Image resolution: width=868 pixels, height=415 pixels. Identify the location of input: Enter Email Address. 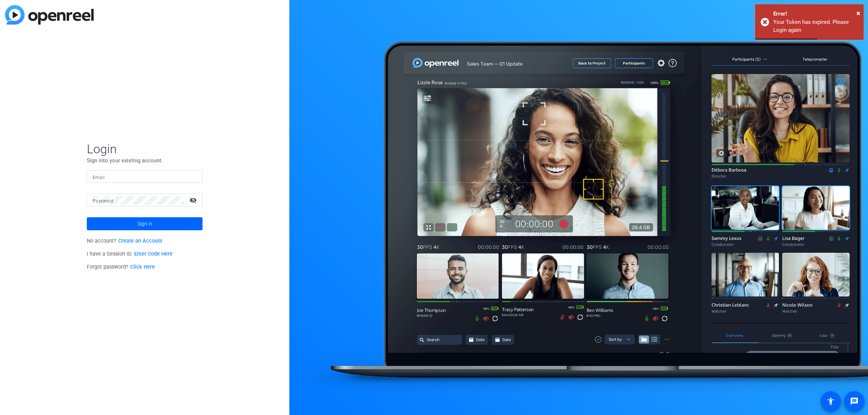
(145, 176).